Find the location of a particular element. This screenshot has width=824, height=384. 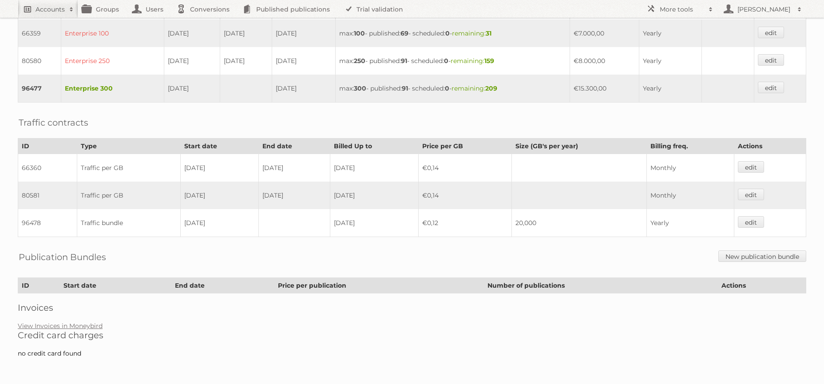

td: 96478 is located at coordinates (48, 223).